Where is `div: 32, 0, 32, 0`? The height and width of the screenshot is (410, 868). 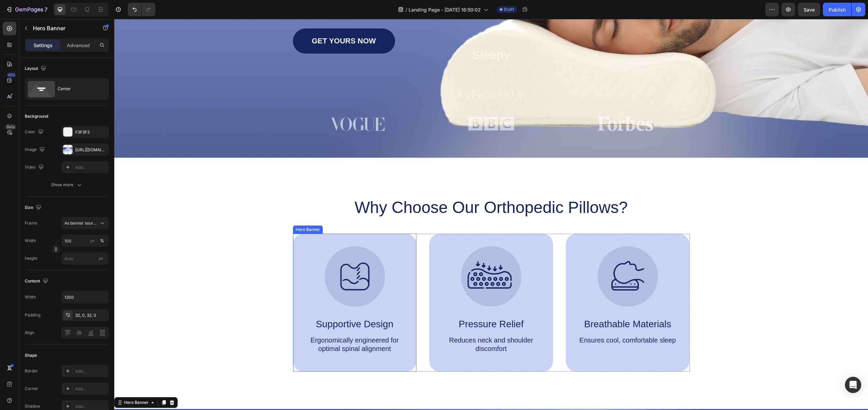
div: 32, 0, 32, 0 is located at coordinates (91, 315).